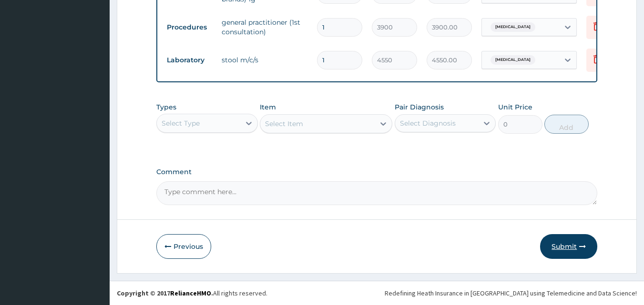  What do you see at coordinates (264, 27) in the screenshot?
I see `td: general practitioner (1st consultation)` at bounding box center [264, 27].